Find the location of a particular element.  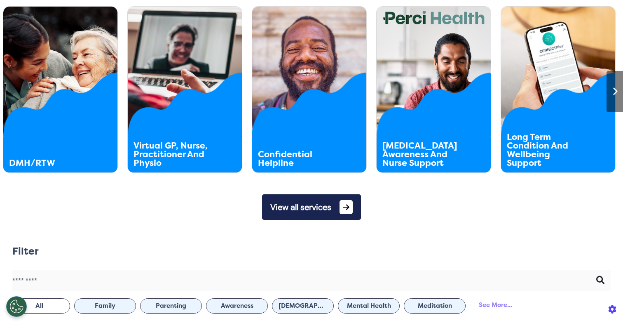

button: Open Preferences is located at coordinates (16, 306).